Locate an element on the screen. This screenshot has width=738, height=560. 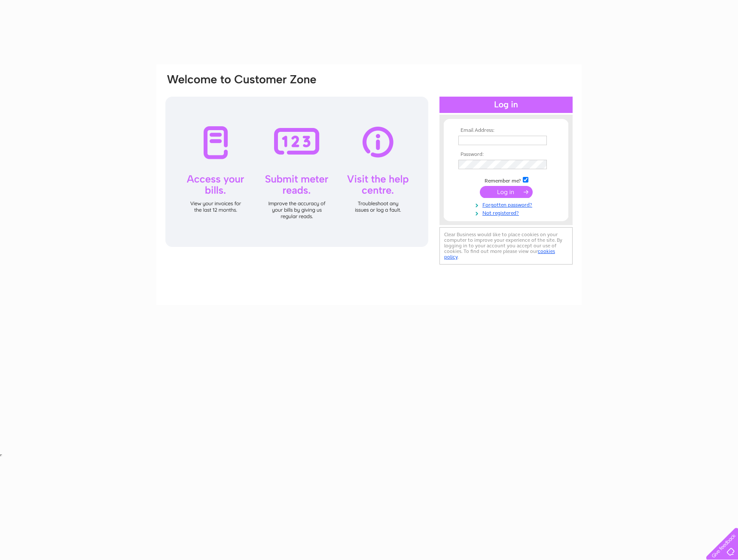
a: Not registered? is located at coordinates (507, 212).